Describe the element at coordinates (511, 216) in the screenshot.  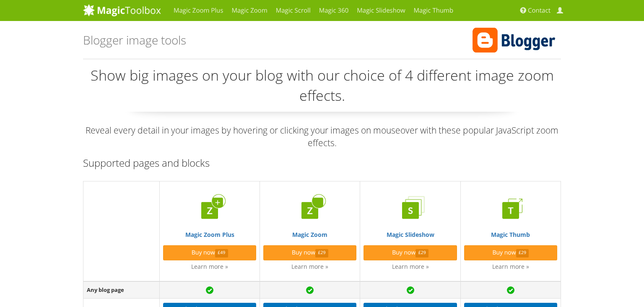
I see `a: Magic Thumb` at that location.